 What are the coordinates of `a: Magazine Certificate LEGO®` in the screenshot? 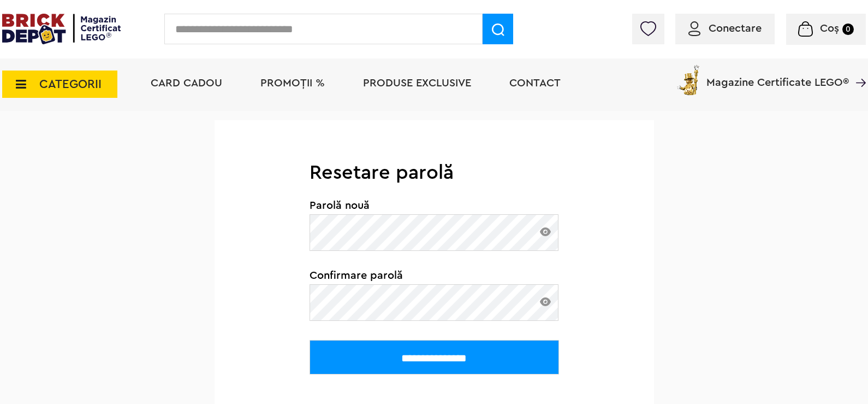 It's located at (857, 68).